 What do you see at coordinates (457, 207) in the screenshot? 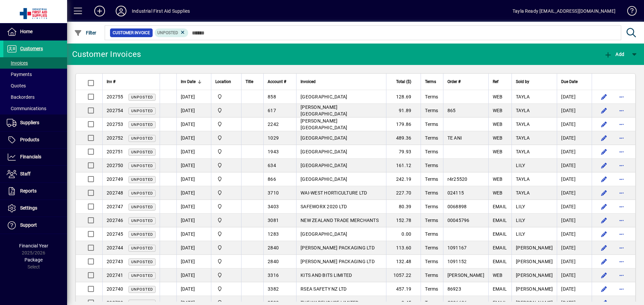
I see `span: 0068898` at bounding box center [457, 207].